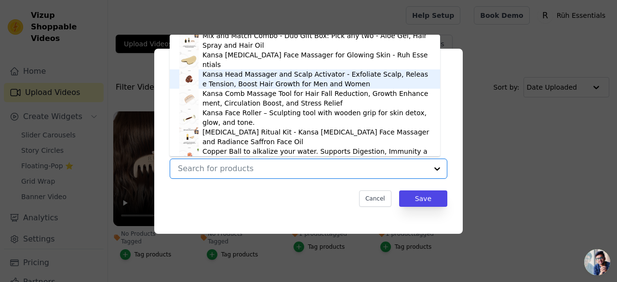 This screenshot has width=617, height=282. What do you see at coordinates (316, 79) in the screenshot?
I see `div: Kansa Head Massager and Scalp Activator - Exfoliate Scalp, Release Tension, Boost Hair Growth for...` at bounding box center [316, 79].